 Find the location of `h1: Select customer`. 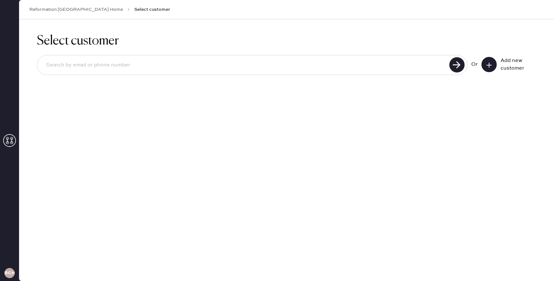

h1: Select customer is located at coordinates (286, 41).